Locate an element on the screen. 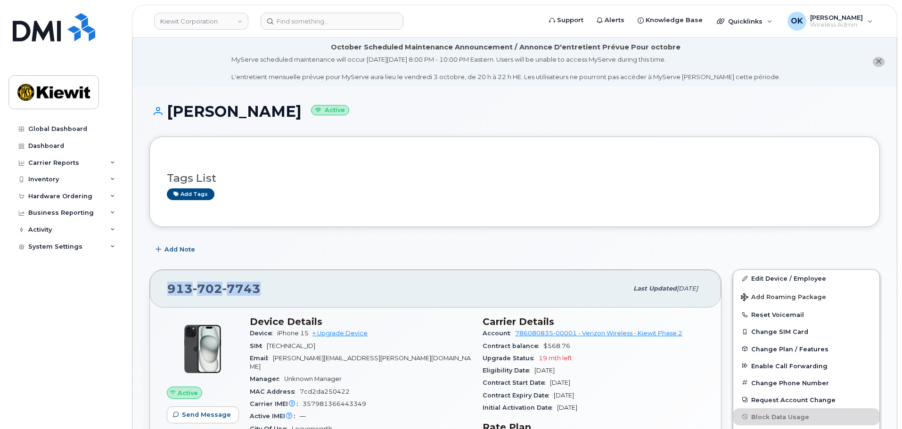 This screenshot has width=902, height=429. a: + Upgrade Device is located at coordinates (340, 333).